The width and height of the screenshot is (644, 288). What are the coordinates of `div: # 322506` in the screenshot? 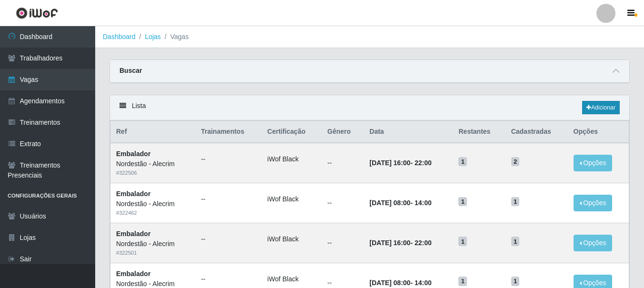 It's located at (153, 173).